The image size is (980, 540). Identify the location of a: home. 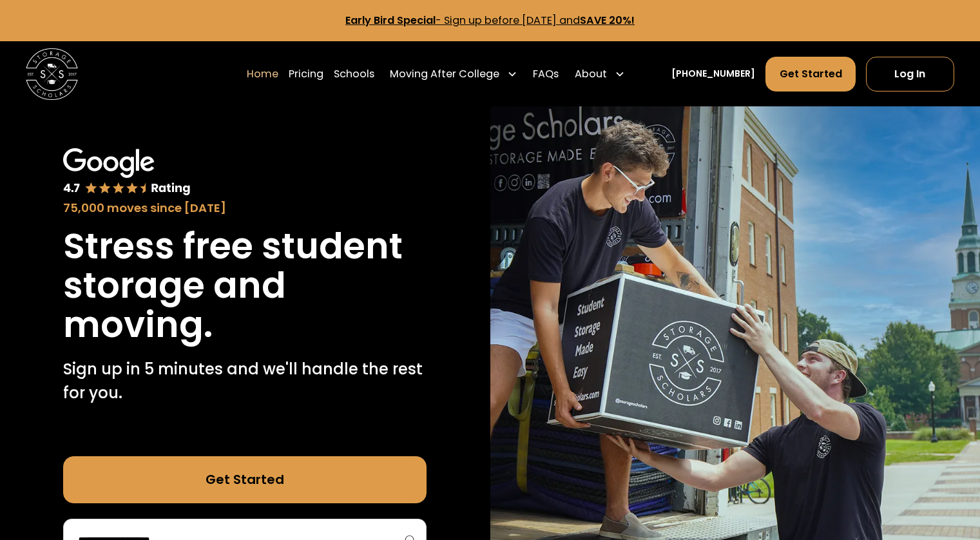
(52, 74).